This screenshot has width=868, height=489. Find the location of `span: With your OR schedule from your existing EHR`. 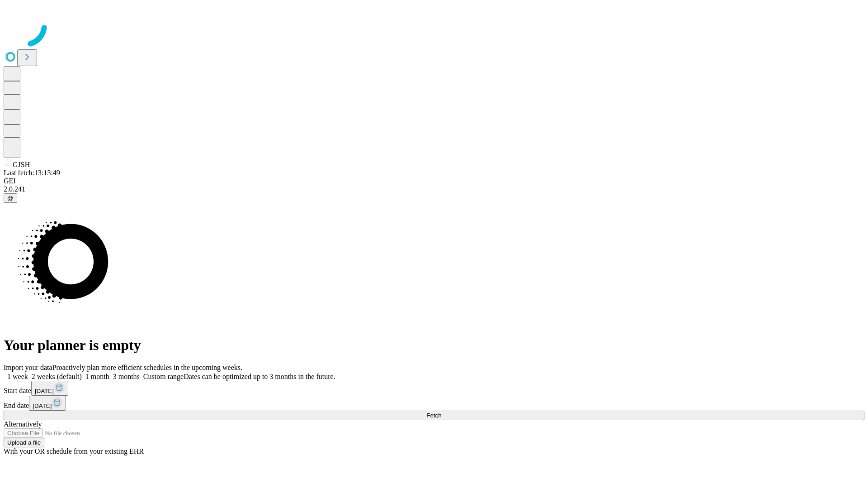

span: With your OR schedule from your existing EHR is located at coordinates (74, 451).